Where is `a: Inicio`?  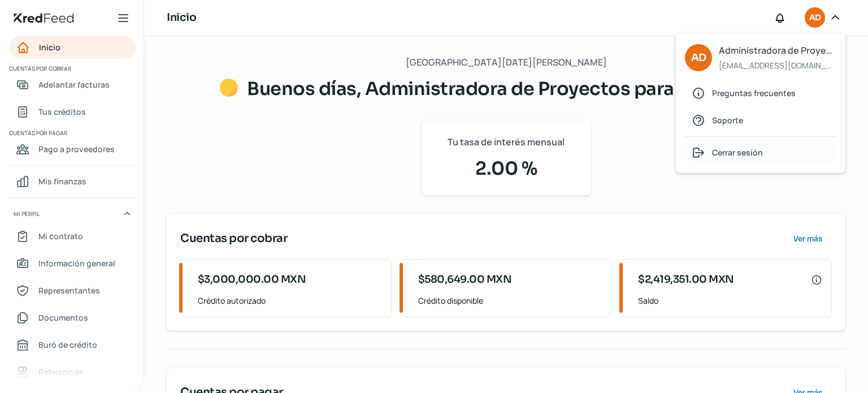 a: Inicio is located at coordinates (72, 48).